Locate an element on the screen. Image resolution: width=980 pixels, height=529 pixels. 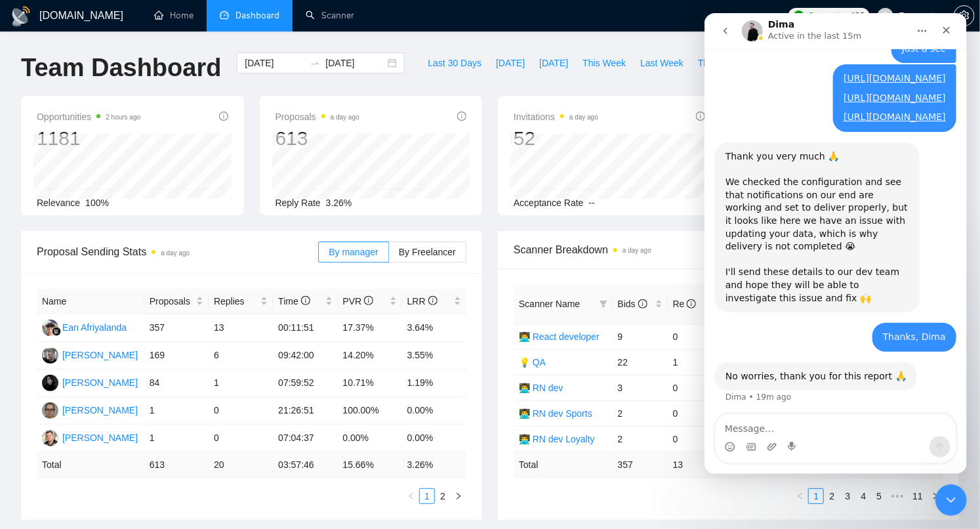
span: Relevance is located at coordinates (59, 202).